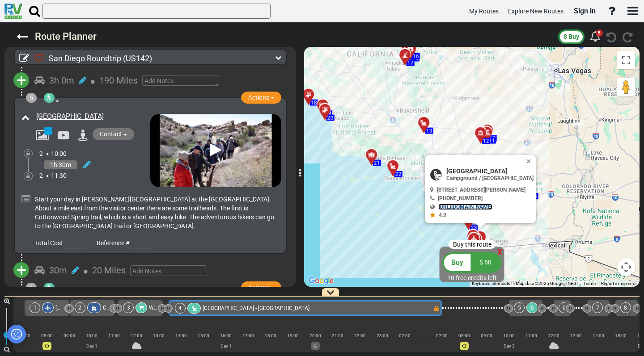  Describe the element at coordinates (14, 11) in the screenshot. I see `img: RvPlanetLogo.png` at that location.